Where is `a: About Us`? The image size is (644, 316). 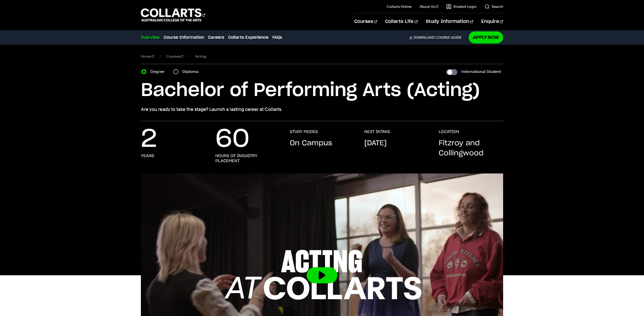 a: About Us is located at coordinates (429, 7).